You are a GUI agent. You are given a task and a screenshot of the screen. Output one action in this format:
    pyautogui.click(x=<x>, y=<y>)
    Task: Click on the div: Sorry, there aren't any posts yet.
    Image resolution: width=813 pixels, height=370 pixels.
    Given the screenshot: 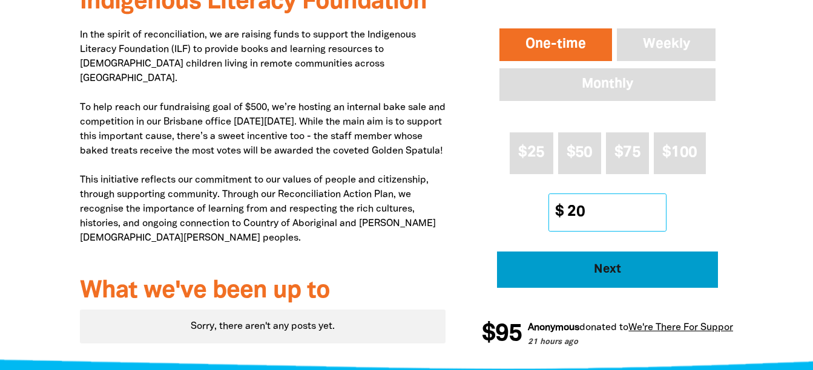 What is the action you would take?
    pyautogui.click(x=263, y=327)
    